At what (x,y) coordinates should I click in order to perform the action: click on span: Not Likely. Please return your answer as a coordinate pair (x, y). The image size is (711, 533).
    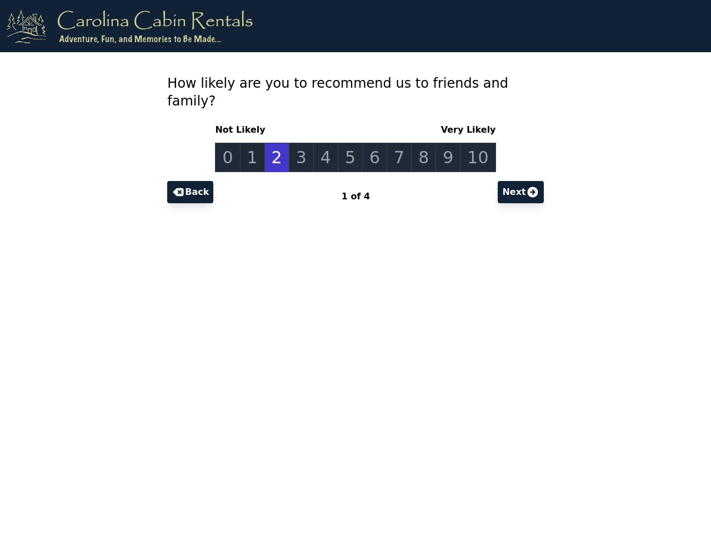
    Looking at the image, I should click on (242, 130).